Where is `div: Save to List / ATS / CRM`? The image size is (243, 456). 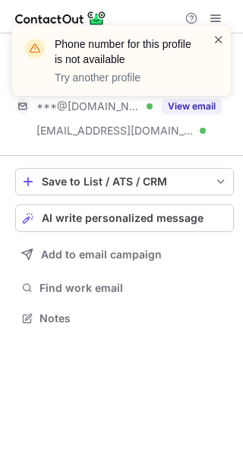
div: Save to List / ATS / CRM is located at coordinates (125, 182).